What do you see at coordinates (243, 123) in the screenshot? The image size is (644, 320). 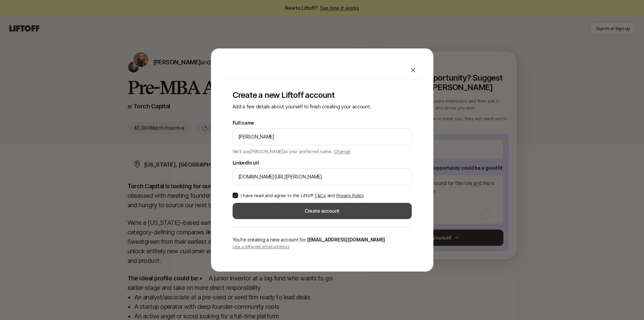 I see `label: Full name` at bounding box center [243, 123].